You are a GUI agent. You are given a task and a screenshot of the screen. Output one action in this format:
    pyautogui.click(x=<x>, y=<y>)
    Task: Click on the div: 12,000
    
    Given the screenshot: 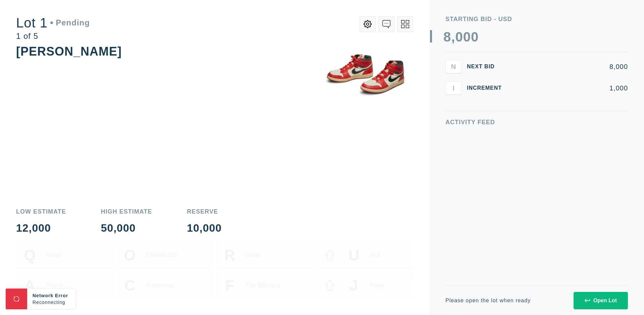 What is the action you would take?
    pyautogui.click(x=41, y=228)
    